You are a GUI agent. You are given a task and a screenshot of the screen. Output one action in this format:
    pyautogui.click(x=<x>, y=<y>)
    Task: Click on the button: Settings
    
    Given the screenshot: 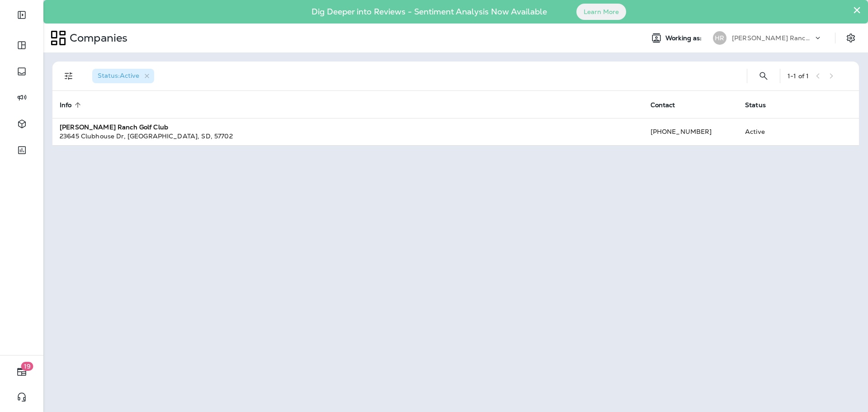 What is the action you would take?
    pyautogui.click(x=851, y=38)
    